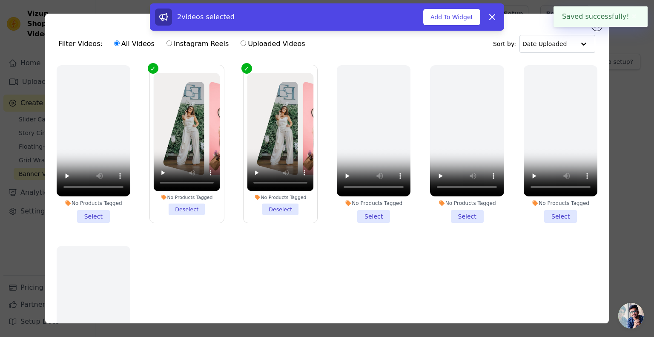 The image size is (654, 337). I want to click on div: Saved successfully!, so click(600, 17).